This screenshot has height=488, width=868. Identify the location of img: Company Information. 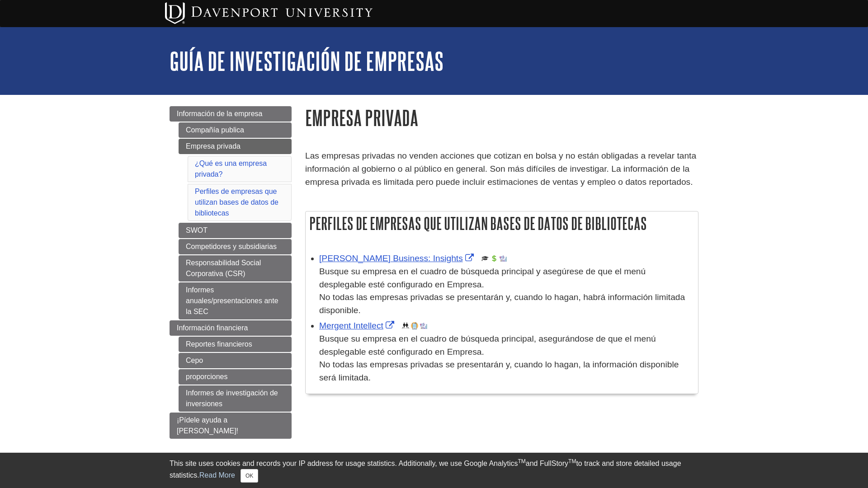
(415, 326).